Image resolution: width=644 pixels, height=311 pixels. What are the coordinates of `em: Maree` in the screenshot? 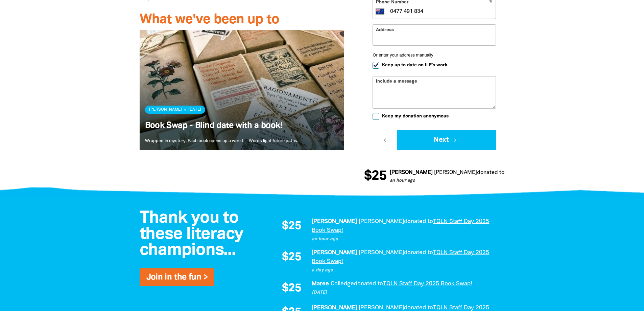 It's located at (320, 284).